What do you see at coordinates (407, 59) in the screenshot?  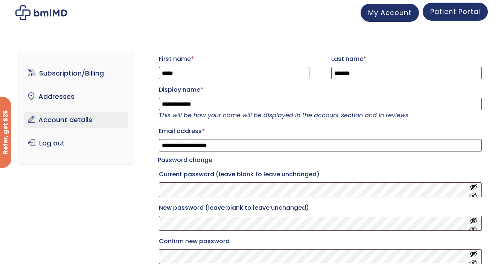 I see `label: Last name` at bounding box center [407, 59].